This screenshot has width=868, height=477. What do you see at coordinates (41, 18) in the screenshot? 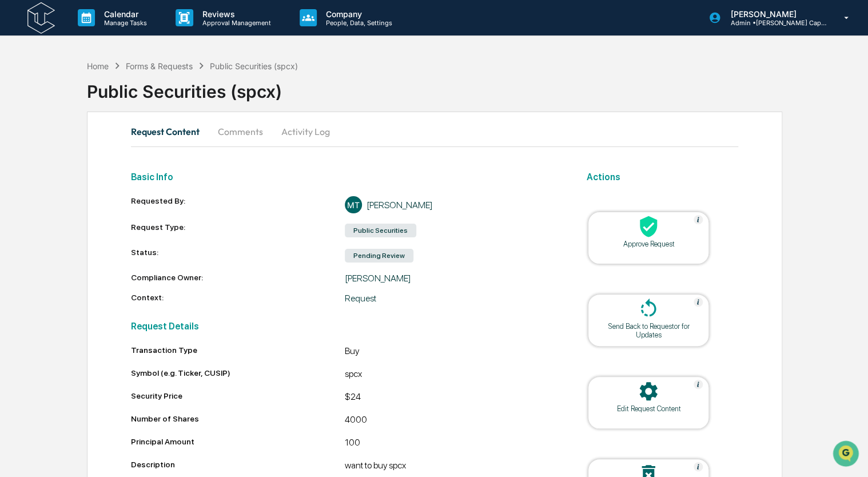
I see `img: logo` at bounding box center [41, 18].